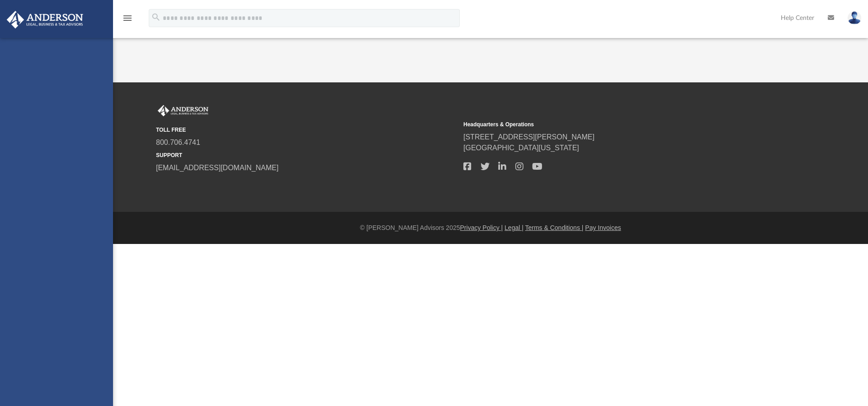 The width and height of the screenshot is (868, 406). What do you see at coordinates (514, 227) in the screenshot?
I see `a: Legal |` at bounding box center [514, 227].